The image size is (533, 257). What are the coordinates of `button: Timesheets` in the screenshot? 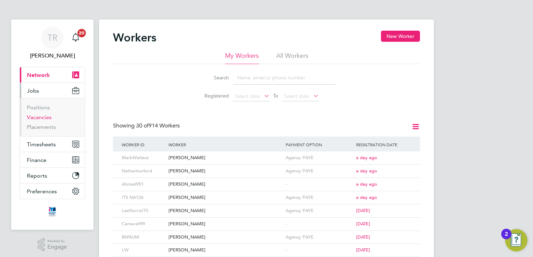 It's located at (52, 144).